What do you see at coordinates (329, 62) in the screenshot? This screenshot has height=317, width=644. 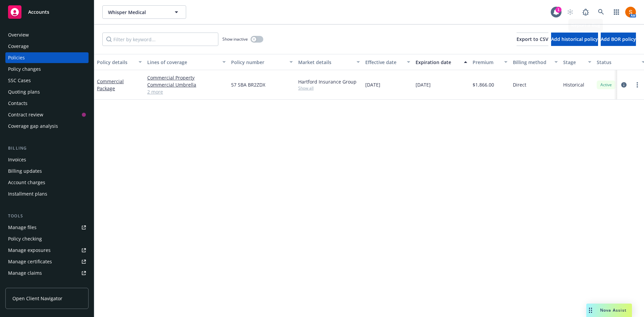 I see `button: Market details` at bounding box center [329, 62].